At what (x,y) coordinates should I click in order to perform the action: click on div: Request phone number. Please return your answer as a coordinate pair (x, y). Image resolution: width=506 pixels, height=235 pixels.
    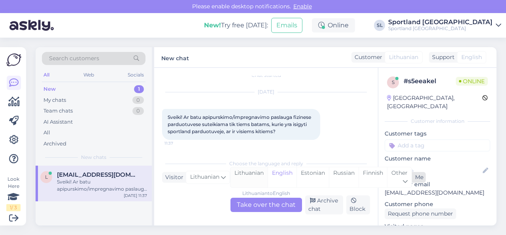
    Looking at the image, I should click on (420, 213).